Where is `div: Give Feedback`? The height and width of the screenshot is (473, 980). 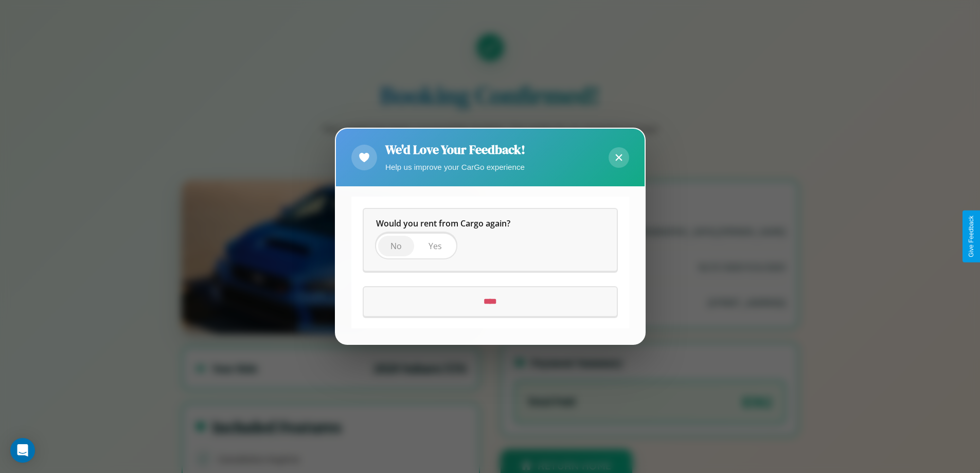 div: Give Feedback is located at coordinates (971, 237).